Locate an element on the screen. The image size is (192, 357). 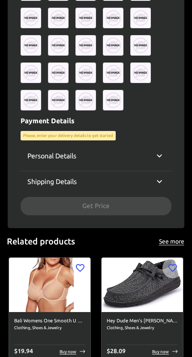
div: Personal Details is located at coordinates (96, 156).